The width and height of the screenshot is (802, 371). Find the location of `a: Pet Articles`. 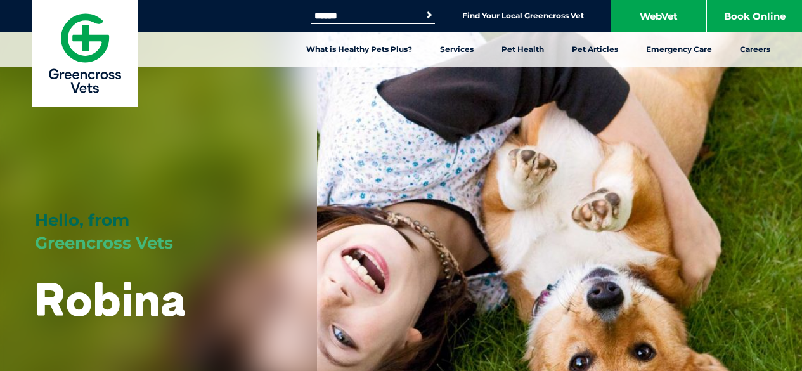

a: Pet Articles is located at coordinates (595, 49).